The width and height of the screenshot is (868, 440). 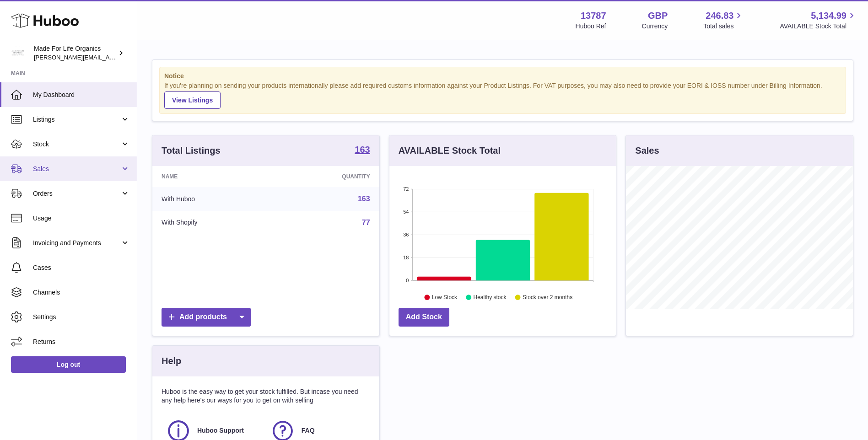 I want to click on span: 5,134.99, so click(x=829, y=16).